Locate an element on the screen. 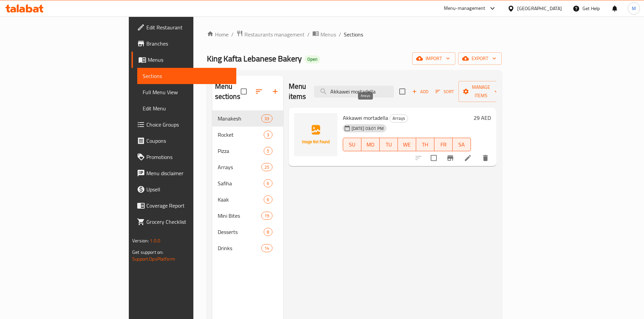 Image resolution: width=644 pixels, height=319 pixels. h6: 29 AED is located at coordinates (482, 118).